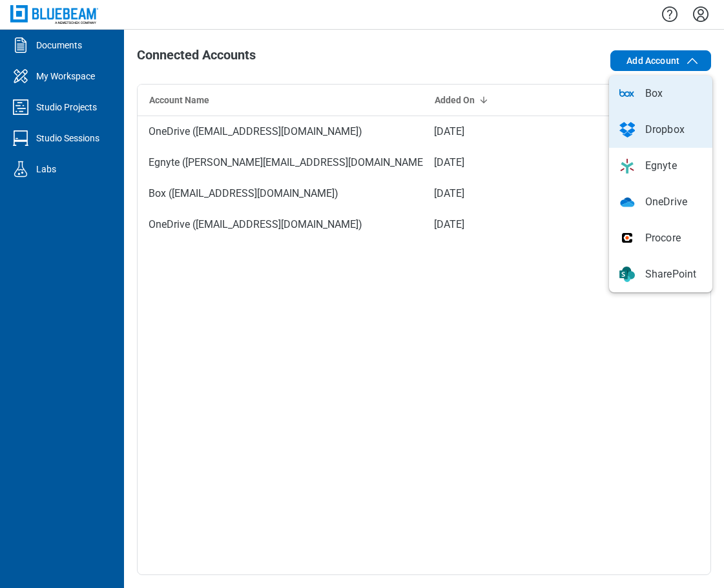 This screenshot has width=724, height=588. I want to click on svg: Documents, so click(21, 45).